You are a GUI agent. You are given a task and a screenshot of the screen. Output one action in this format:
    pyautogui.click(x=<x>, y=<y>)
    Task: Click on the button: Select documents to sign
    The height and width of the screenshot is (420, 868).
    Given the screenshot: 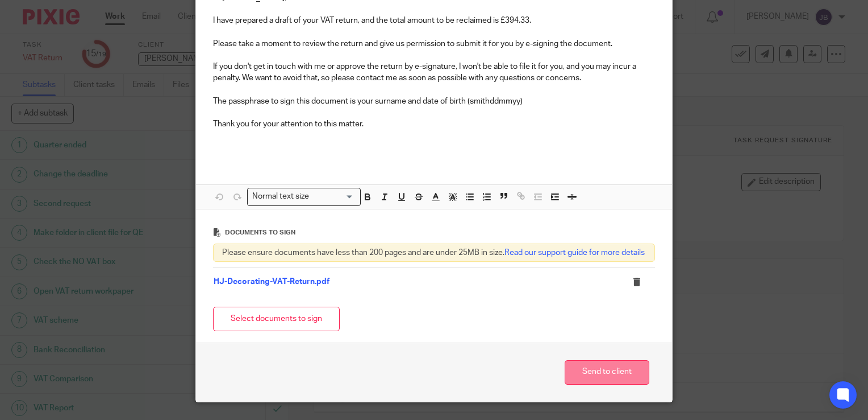 What is the action you would take?
    pyautogui.click(x=276, y=318)
    